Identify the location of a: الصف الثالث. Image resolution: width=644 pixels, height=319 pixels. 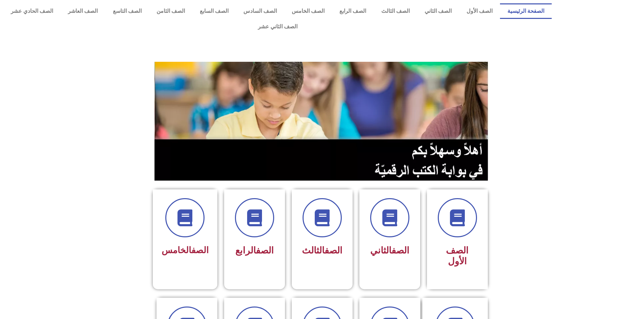
(395, 11).